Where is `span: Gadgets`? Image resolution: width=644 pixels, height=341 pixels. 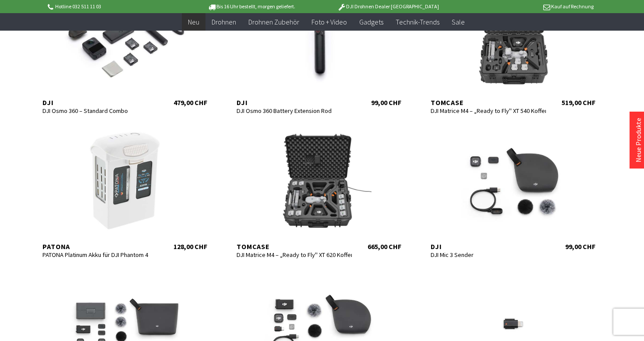
span: Gadgets is located at coordinates (371, 22).